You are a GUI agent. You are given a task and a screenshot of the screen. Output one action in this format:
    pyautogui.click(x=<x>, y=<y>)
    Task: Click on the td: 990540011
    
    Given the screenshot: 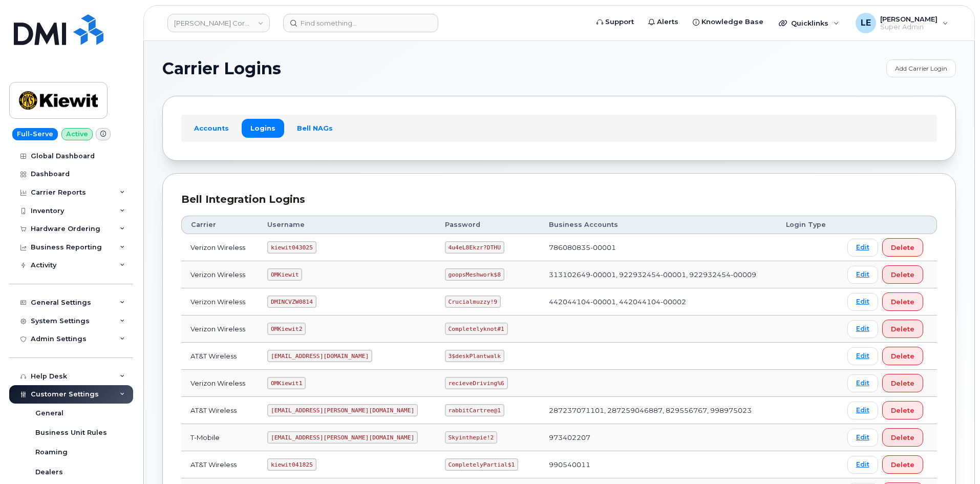 What is the action you would take?
    pyautogui.click(x=658, y=465)
    